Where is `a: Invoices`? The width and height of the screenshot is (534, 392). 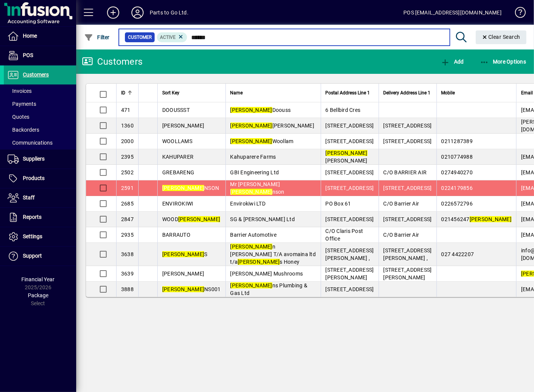
a: Invoices is located at coordinates (40, 91).